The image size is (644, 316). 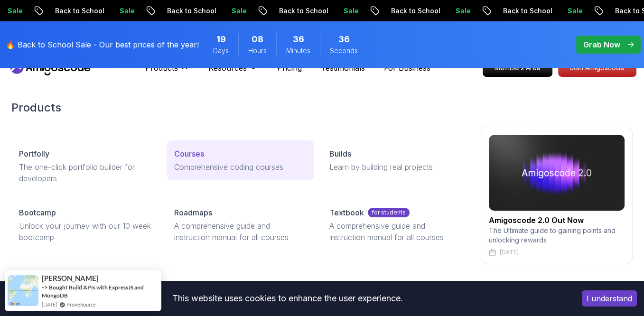 I want to click on p: Portfolly, so click(x=34, y=153).